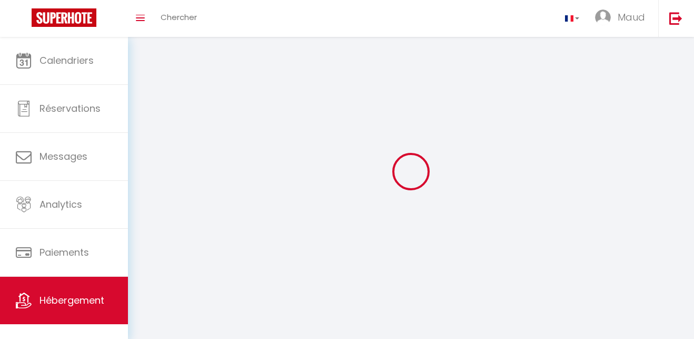 The height and width of the screenshot is (339, 694). Describe the element at coordinates (64, 17) in the screenshot. I see `img: Super Booking` at that location.